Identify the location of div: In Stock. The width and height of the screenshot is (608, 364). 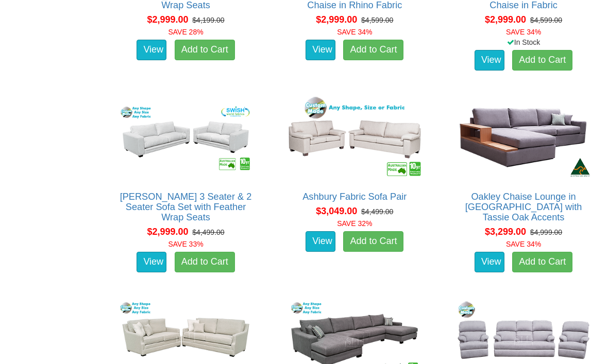
(523, 42).